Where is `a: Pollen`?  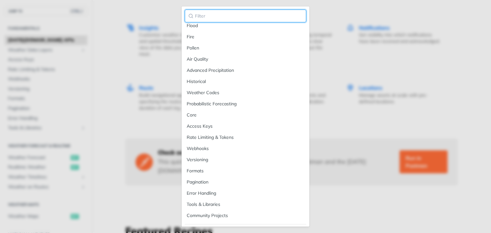 a: Pollen is located at coordinates (245, 48).